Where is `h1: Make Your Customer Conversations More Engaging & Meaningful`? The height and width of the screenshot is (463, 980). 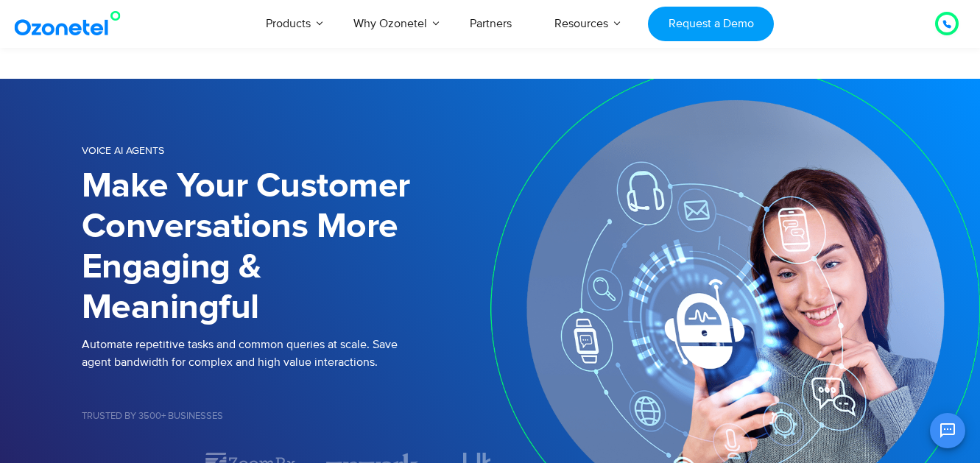
h1: Make Your Customer Conversations More Engaging & Meaningful is located at coordinates (286, 247).